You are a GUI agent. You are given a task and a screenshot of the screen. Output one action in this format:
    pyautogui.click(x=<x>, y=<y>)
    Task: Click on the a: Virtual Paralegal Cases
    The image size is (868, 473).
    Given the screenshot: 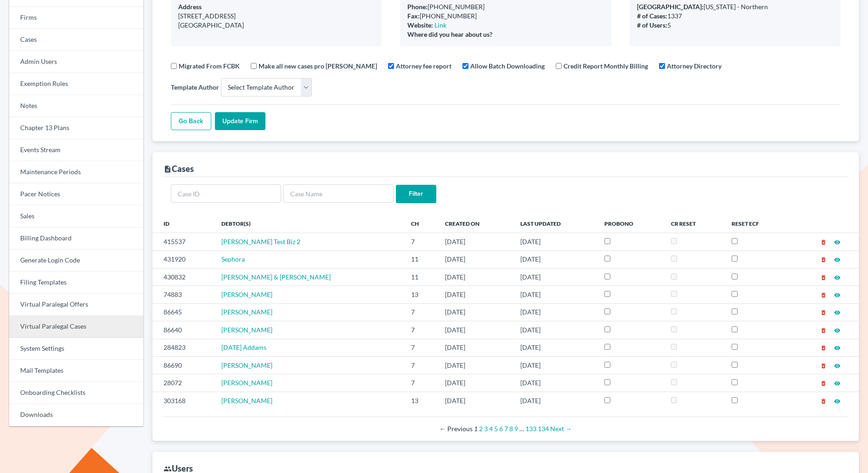 What is the action you would take?
    pyautogui.click(x=76, y=327)
    